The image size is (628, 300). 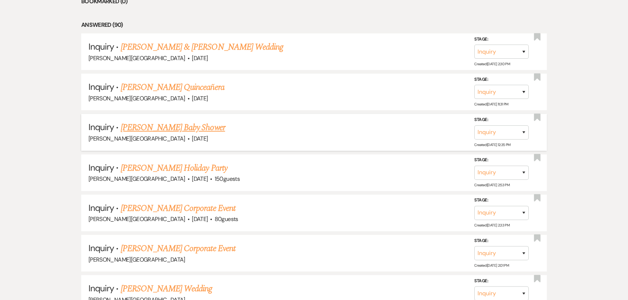 What do you see at coordinates (226, 219) in the screenshot?
I see `span: 80 guests` at bounding box center [226, 219].